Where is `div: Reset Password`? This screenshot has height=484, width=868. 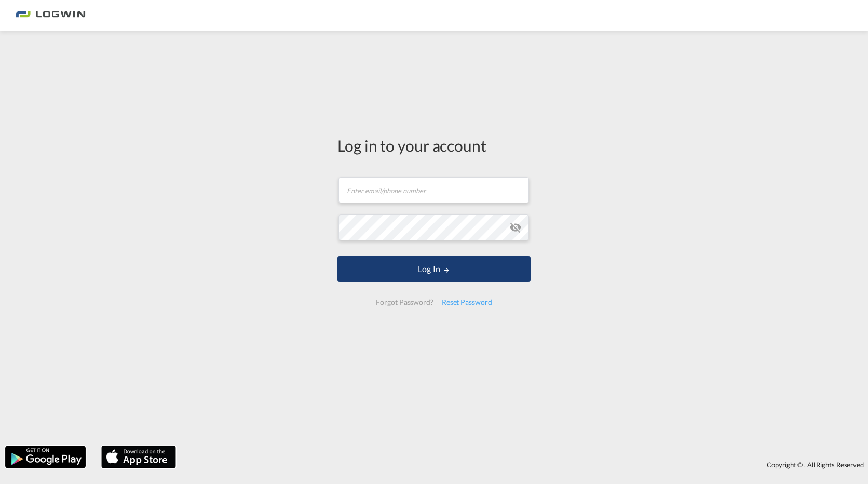 div: Reset Password is located at coordinates (466, 302).